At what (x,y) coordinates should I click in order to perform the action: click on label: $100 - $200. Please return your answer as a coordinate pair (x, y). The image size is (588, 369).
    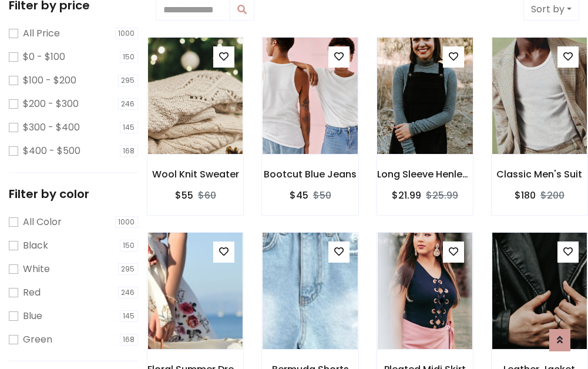
    Looking at the image, I should click on (49, 81).